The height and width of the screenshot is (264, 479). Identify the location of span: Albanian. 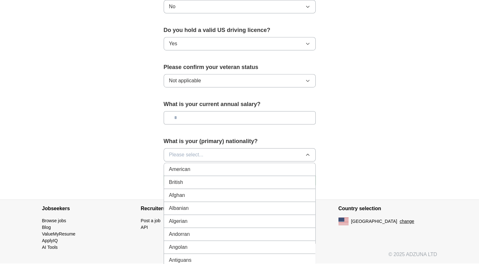
(179, 208).